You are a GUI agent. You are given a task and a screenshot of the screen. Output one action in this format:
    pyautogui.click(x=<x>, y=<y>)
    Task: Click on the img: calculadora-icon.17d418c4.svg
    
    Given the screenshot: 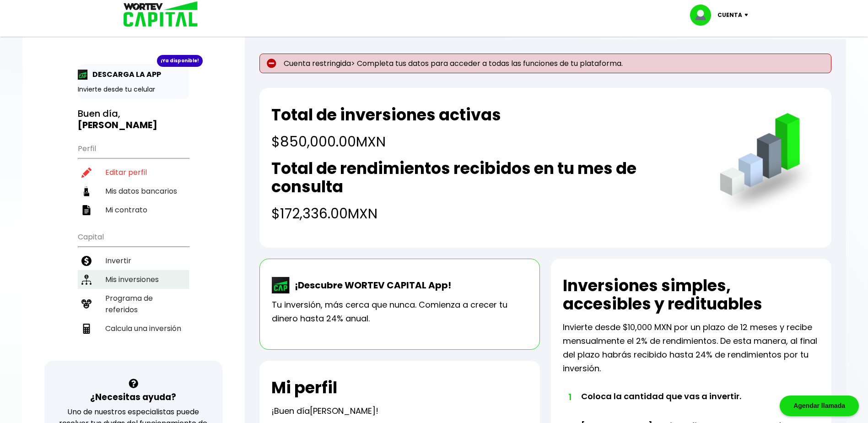 What is the action you would take?
    pyautogui.click(x=86, y=328)
    